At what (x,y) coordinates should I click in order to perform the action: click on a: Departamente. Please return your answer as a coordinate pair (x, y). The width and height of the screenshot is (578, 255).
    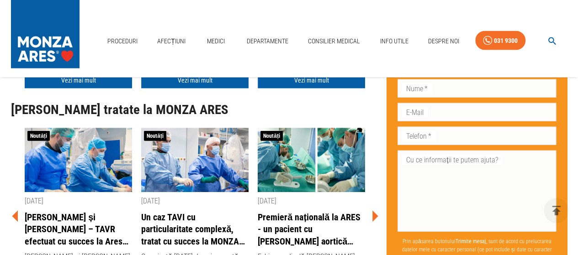
    Looking at the image, I should click on (267, 41).